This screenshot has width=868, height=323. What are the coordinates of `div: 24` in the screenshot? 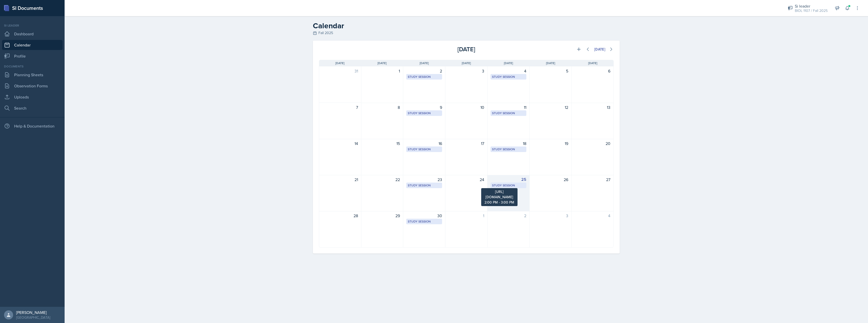 It's located at (466, 180).